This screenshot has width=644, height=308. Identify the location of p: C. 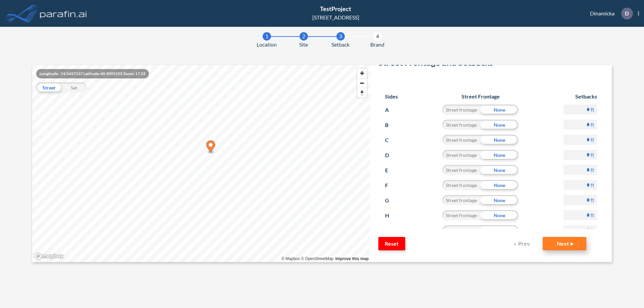
(391, 140).